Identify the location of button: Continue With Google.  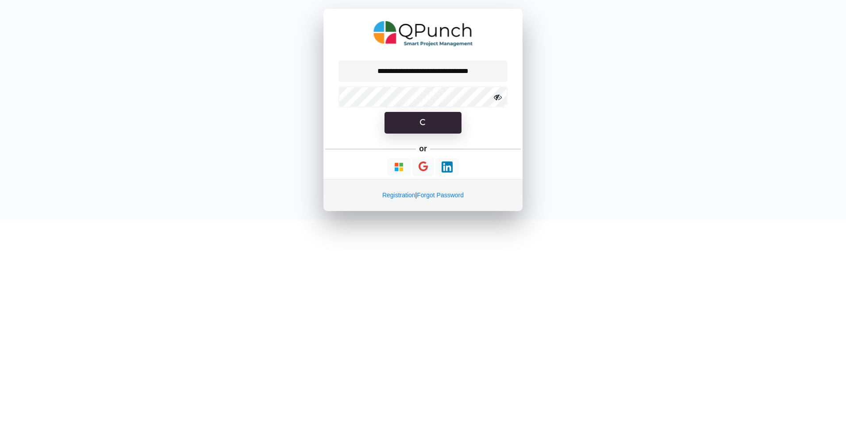
(423, 167).